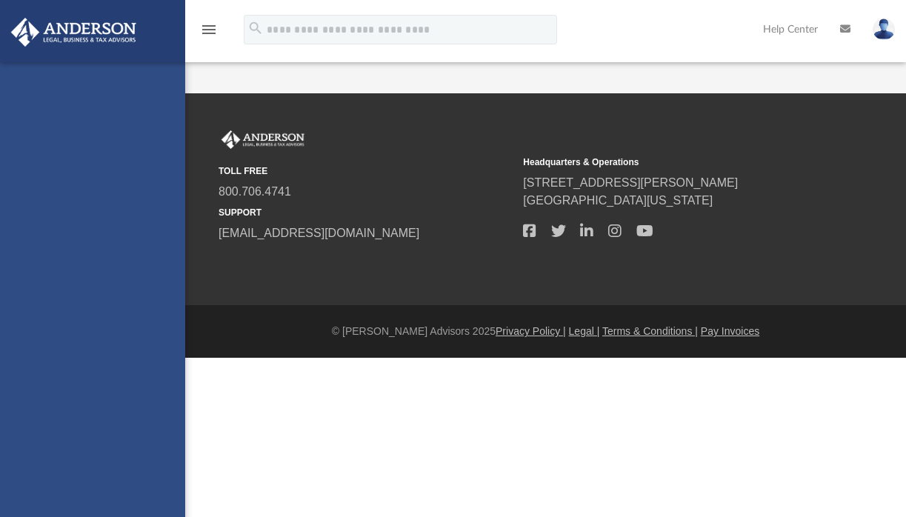  What do you see at coordinates (365, 171) in the screenshot?
I see `small: TOLL FREE` at bounding box center [365, 171].